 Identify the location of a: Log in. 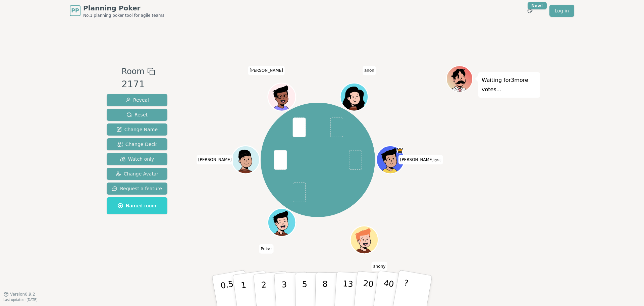
(562, 11).